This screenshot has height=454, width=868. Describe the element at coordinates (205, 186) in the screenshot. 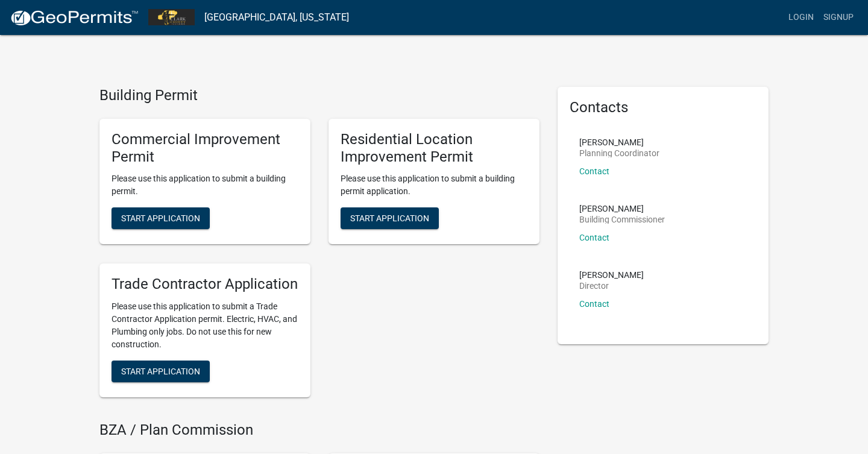

I see `p: Please use this application to submit a building permit.` at that location.